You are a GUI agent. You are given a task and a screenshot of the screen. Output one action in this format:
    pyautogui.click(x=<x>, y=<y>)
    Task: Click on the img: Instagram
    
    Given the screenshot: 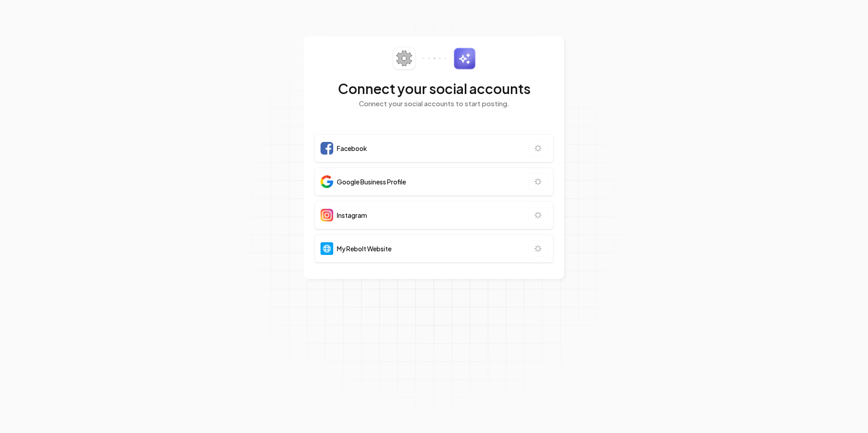 What is the action you would take?
    pyautogui.click(x=327, y=215)
    